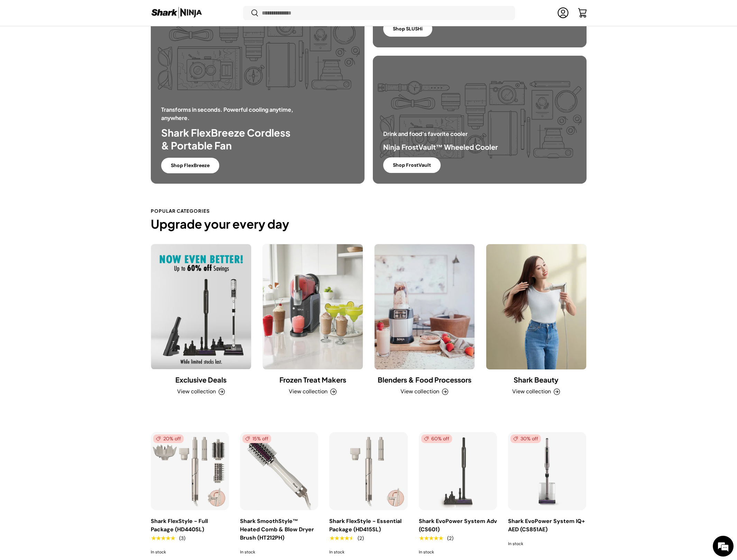 This screenshot has width=737, height=560. Describe the element at coordinates (176, 12) in the screenshot. I see `a: Shark Ninja Philippines` at that location.